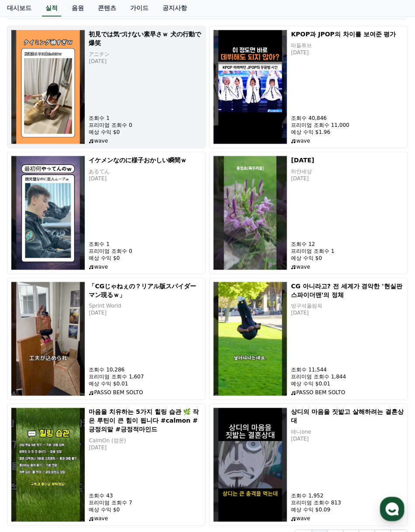 The height and width of the screenshot is (532, 415). What do you see at coordinates (48, 339) in the screenshot?
I see `img: 「CGじゃねぇの？リアル版スパイダーマン現るｗ」` at bounding box center [48, 339].